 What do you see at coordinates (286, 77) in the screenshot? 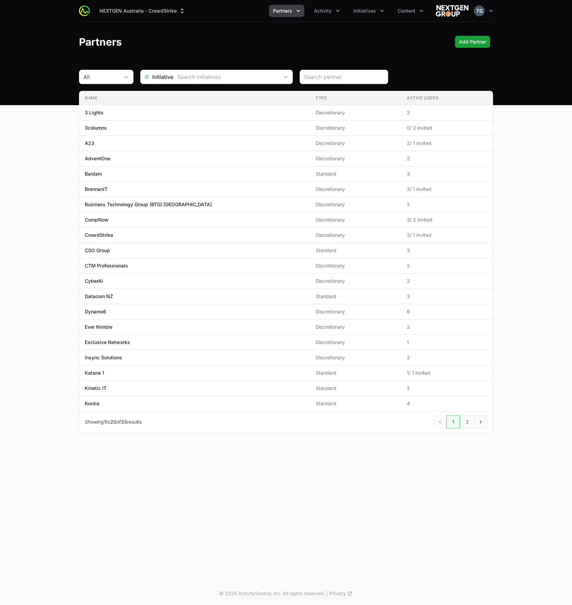
I see `div: Open` at bounding box center [286, 77].